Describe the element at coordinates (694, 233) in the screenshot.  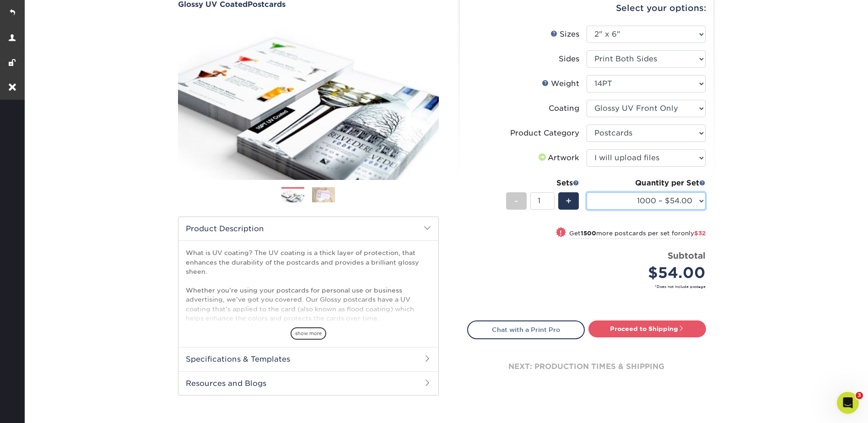
I see `span: only` at that location.